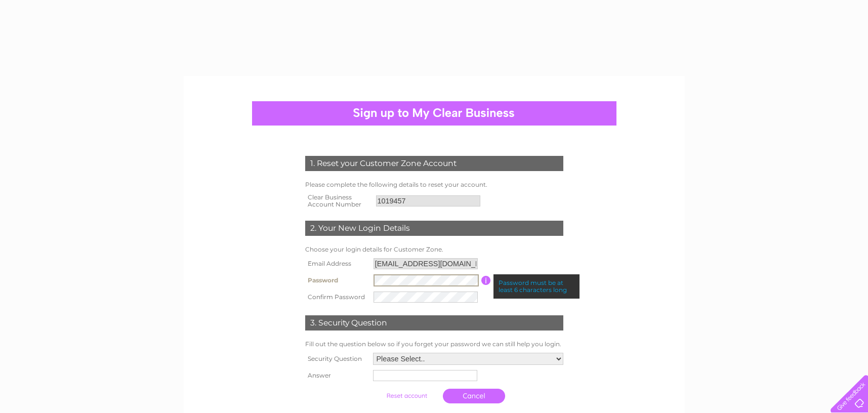 Image resolution: width=868 pixels, height=413 pixels. Describe the element at coordinates (434, 228) in the screenshot. I see `div: 2. Your New Login Details` at that location.